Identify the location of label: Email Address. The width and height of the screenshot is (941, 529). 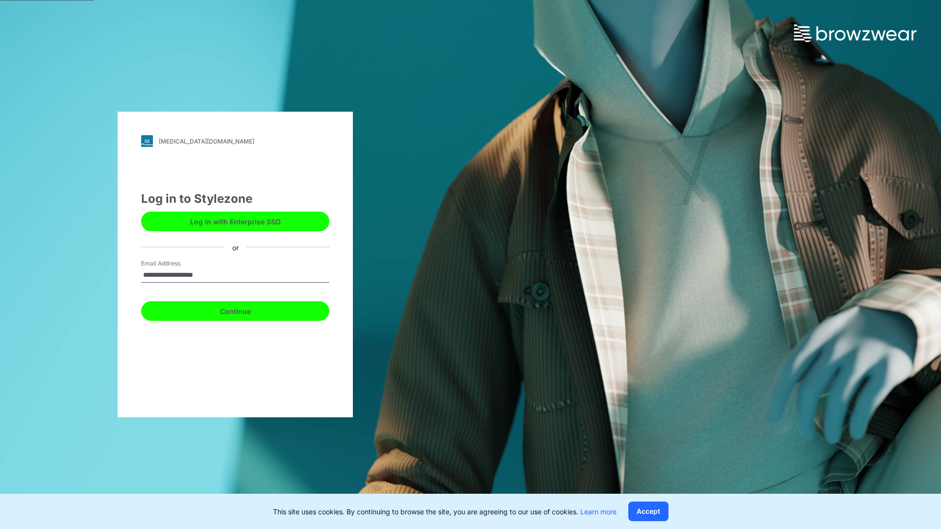
(175, 264).